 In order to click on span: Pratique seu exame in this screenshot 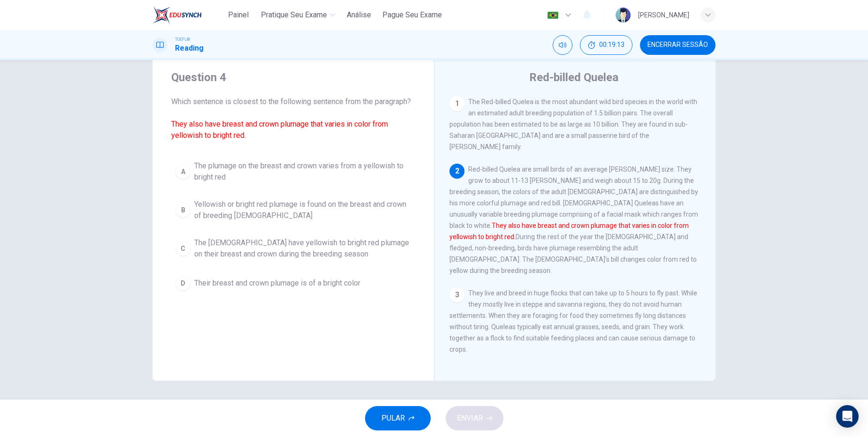, I will do `click(294, 15)`.